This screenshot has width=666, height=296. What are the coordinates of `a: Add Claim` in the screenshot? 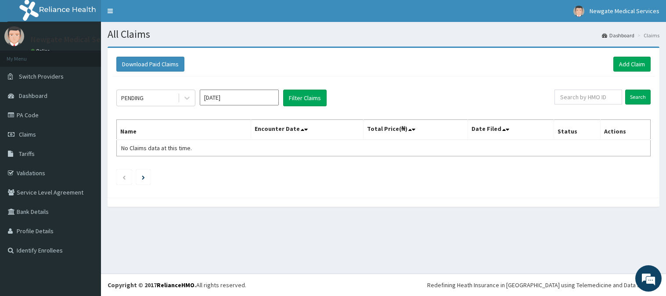 It's located at (631, 64).